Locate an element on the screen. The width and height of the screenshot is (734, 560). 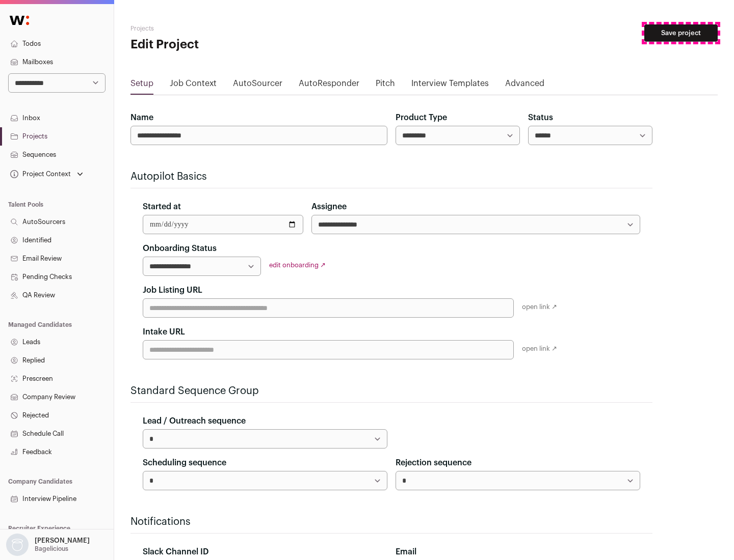
button: Save project is located at coordinates (681, 33).